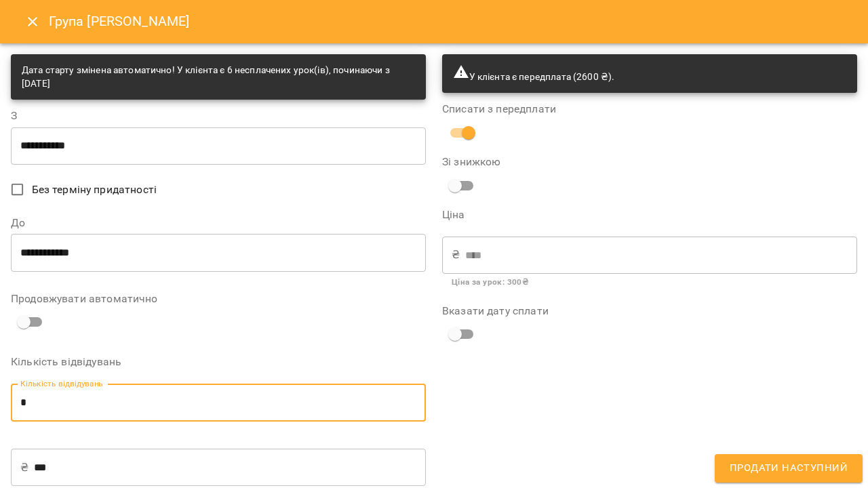 This screenshot has height=488, width=868. Describe the element at coordinates (219, 223) in the screenshot. I see `label: До` at that location.